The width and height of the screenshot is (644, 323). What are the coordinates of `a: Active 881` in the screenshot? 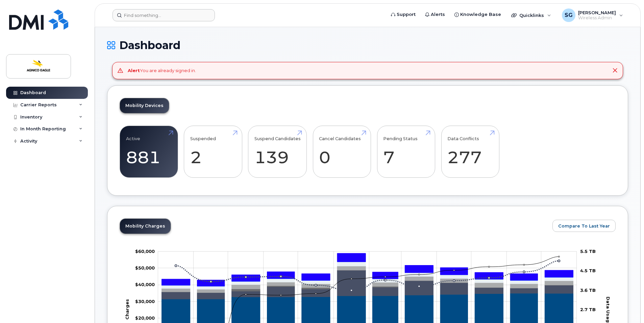 It's located at (149, 152).